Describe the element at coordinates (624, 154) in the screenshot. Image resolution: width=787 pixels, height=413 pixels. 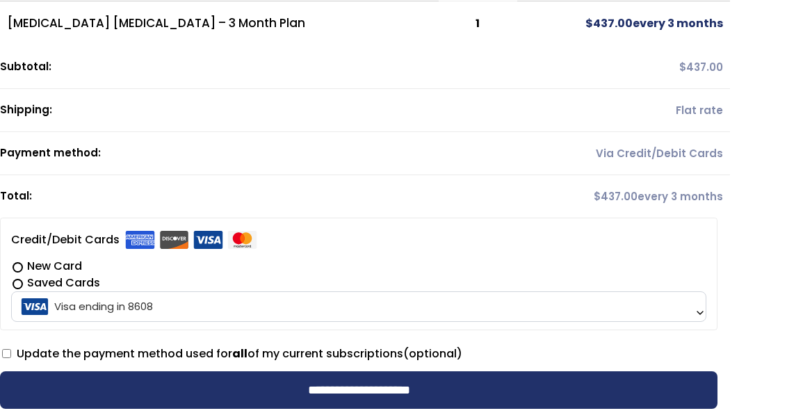
I see `td: Via Credit/Debit Cards` at that location.